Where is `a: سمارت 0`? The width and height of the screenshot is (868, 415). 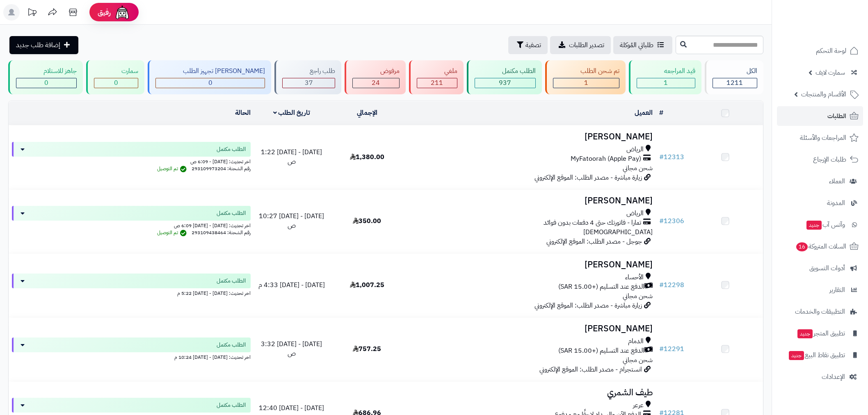 a: سمارت 0 is located at coordinates (115, 77).